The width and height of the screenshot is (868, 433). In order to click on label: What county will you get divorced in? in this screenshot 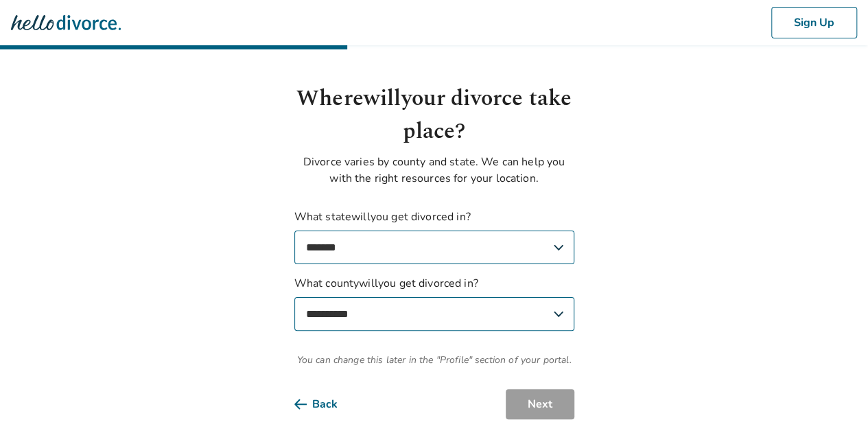, I will do `click(434, 302)`.